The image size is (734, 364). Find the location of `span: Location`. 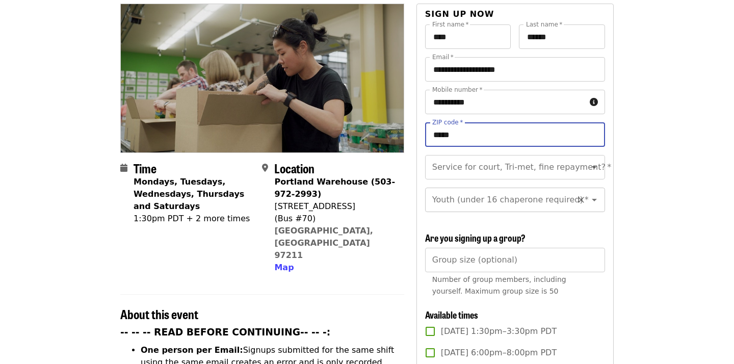

span: Location is located at coordinates (294, 168).